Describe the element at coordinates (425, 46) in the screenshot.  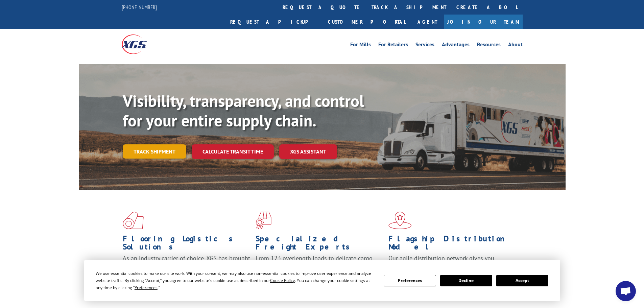
I see `a: Services` at that location.